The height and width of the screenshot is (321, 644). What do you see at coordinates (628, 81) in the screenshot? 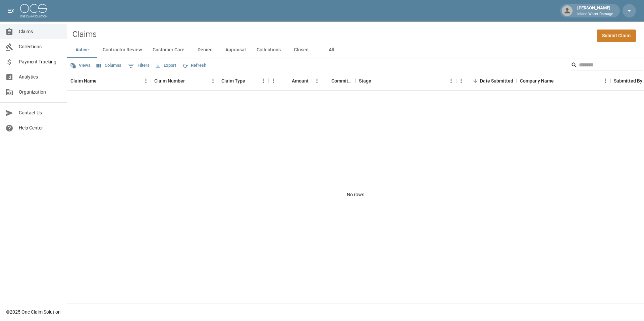
I see `div: Submitted By` at bounding box center [628, 81].